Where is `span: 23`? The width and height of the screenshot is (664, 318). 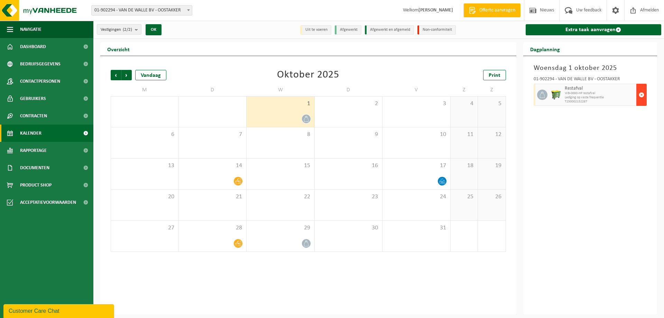 span: 23 is located at coordinates (349, 197).